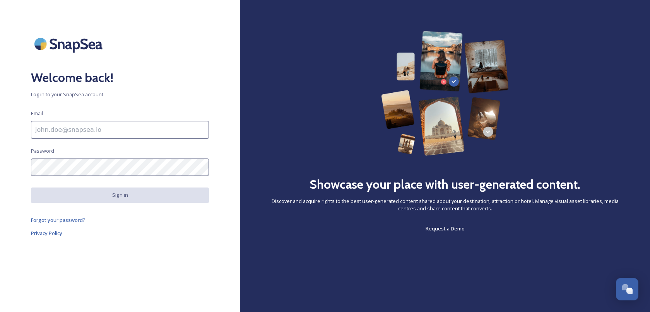 This screenshot has width=650, height=312. Describe the element at coordinates (58, 220) in the screenshot. I see `span: Forgot your password?` at that location.